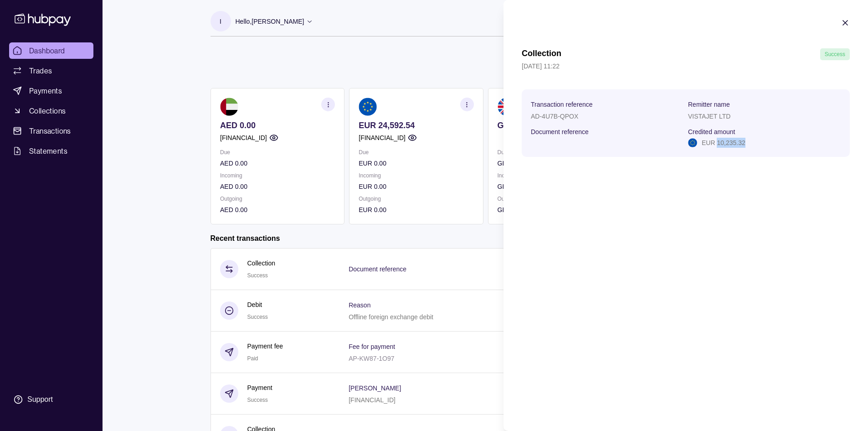 The width and height of the screenshot is (868, 431). What do you see at coordinates (723, 143) in the screenshot?
I see `p: EUR 10,235.32` at bounding box center [723, 143].